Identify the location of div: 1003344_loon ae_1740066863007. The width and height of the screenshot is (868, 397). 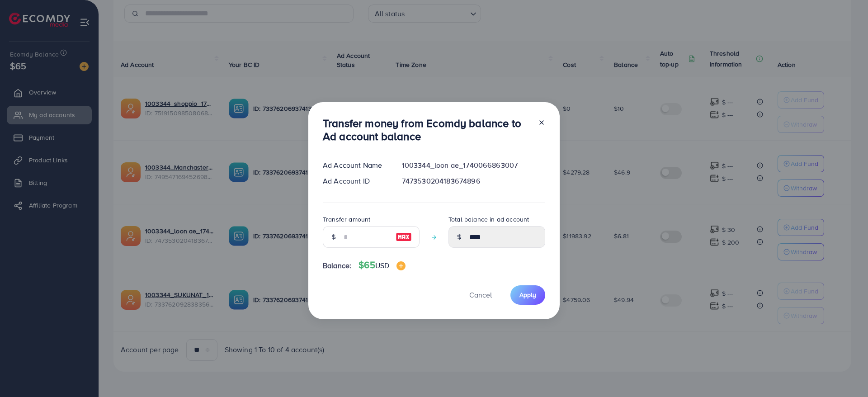
(473, 165).